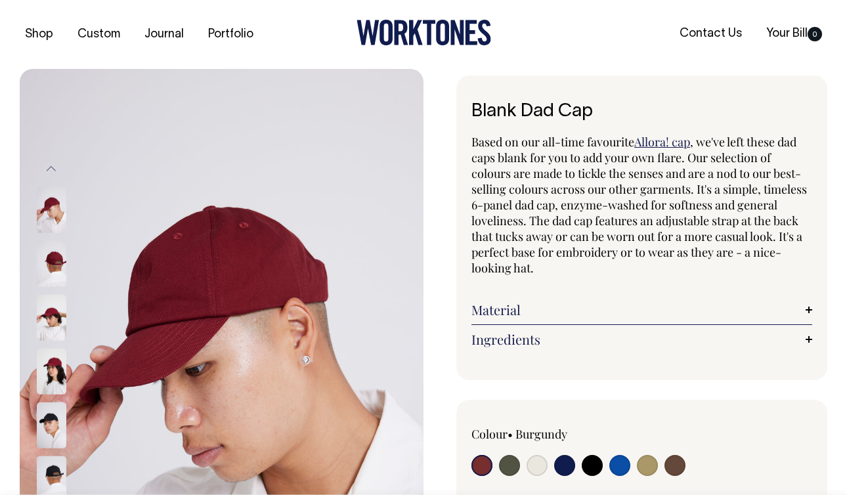 The width and height of the screenshot is (847, 495). What do you see at coordinates (98, 34) in the screenshot?
I see `a: Custom` at bounding box center [98, 34].